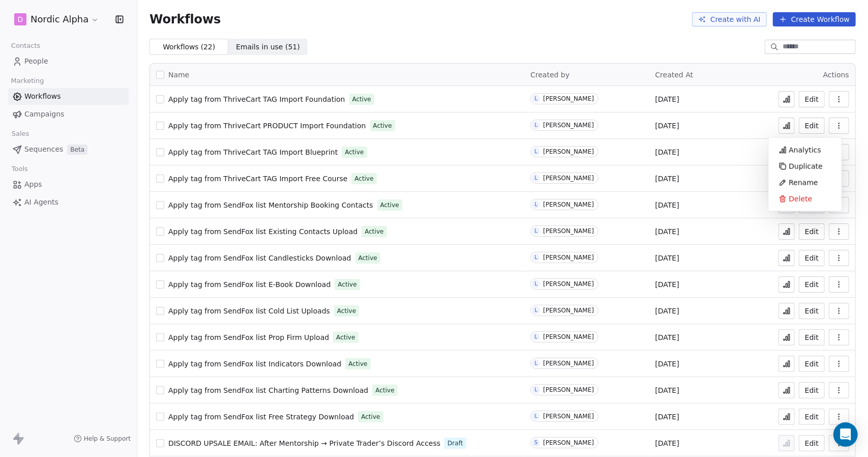 The height and width of the screenshot is (457, 868). What do you see at coordinates (270, 205) in the screenshot?
I see `span: Apply tag from SendFox list Mentorship Booking Contacts` at bounding box center [270, 205].